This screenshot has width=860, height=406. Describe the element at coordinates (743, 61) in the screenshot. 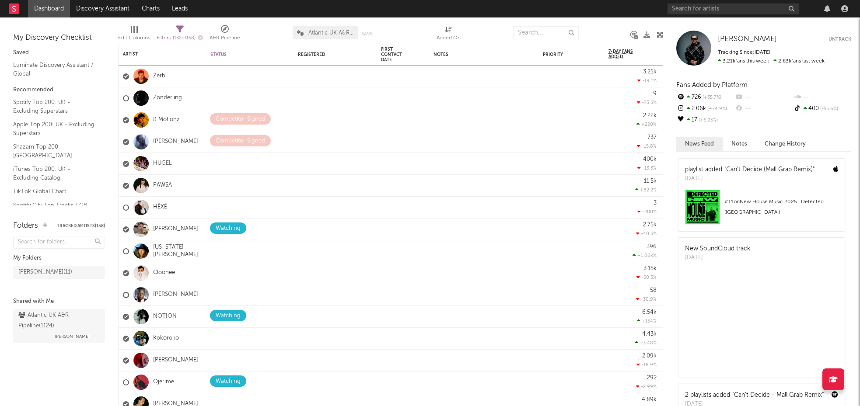

I see `span: 3.21k fans this week` at that location.